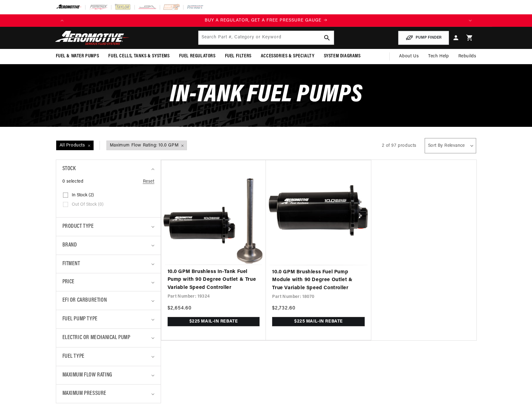 This screenshot has width=532, height=407. Describe the element at coordinates (318, 280) in the screenshot. I see `a: 10.0 GPM Brushless Fuel Pump Module with 90 Degree Outlet & True Variable Speed Controller` at that location.